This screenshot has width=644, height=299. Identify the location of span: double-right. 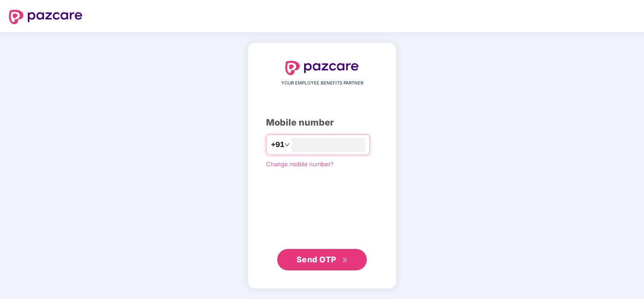
(345, 261).